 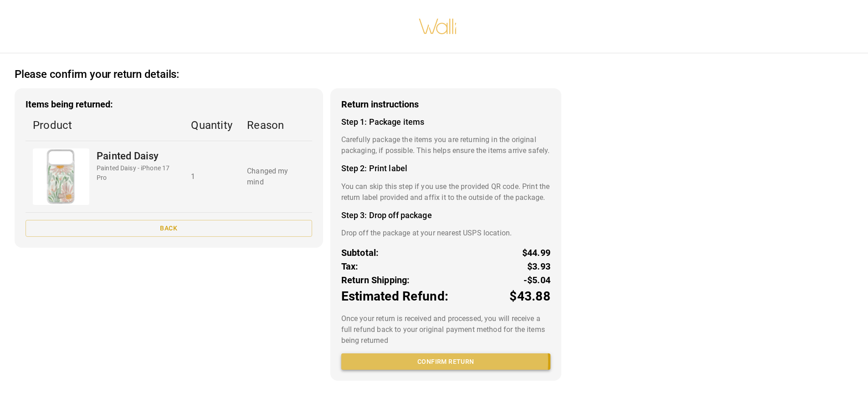 I want to click on p: Painted Daisy, so click(x=136, y=156).